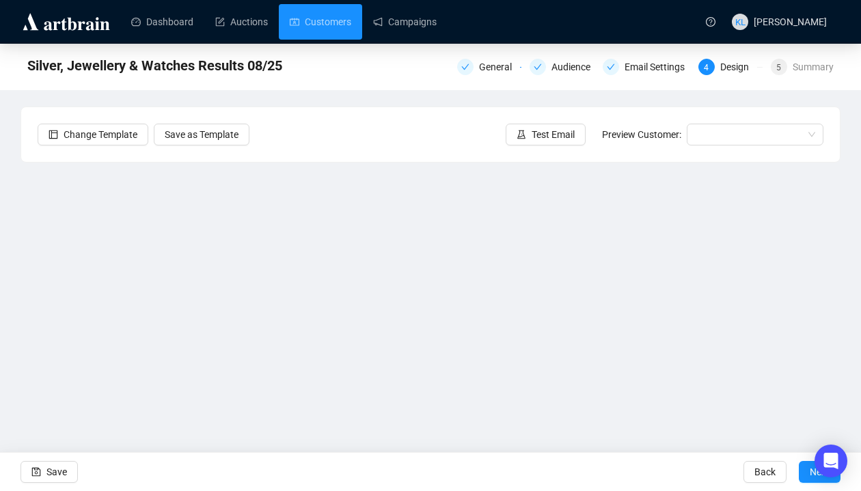  I want to click on div: 4Design, so click(730, 67).